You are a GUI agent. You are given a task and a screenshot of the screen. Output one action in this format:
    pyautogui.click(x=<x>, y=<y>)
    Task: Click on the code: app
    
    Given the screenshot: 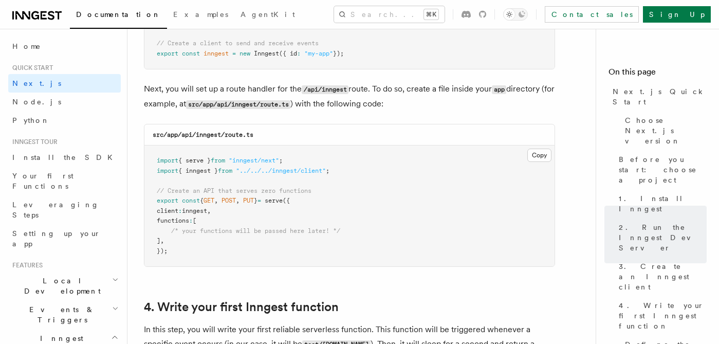 What is the action you would take?
    pyautogui.click(x=499, y=89)
    